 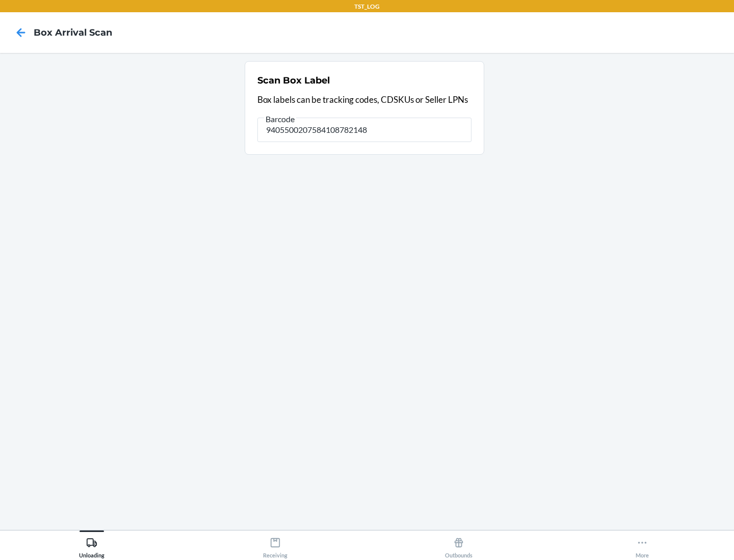 What do you see at coordinates (275, 544) in the screenshot?
I see `button: Receiving` at bounding box center [275, 544].